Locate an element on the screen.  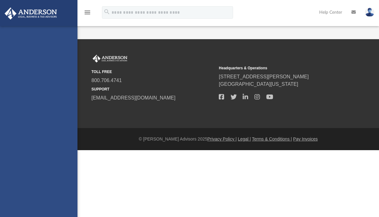
a: Terms & Conditions | is located at coordinates (272, 139).